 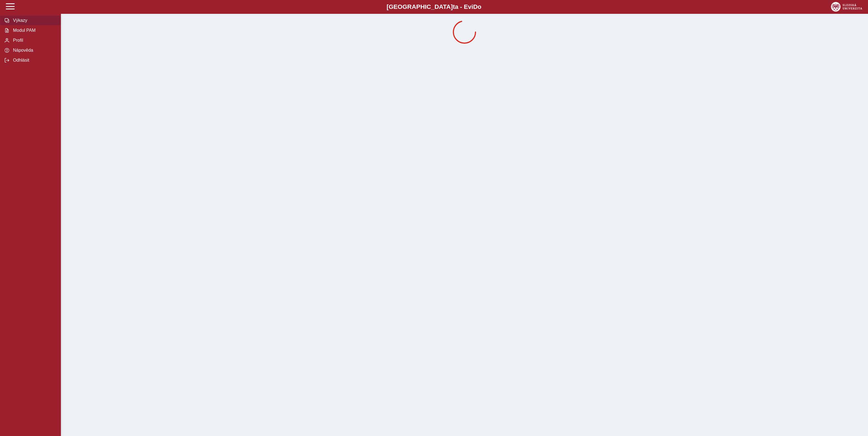 I want to click on span: Odhlásit, so click(x=34, y=60).